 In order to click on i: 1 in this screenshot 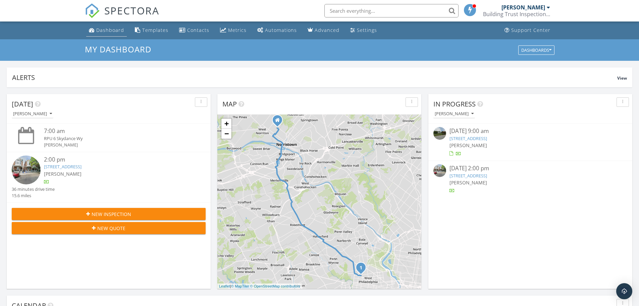, I will do `click(361, 268)`.